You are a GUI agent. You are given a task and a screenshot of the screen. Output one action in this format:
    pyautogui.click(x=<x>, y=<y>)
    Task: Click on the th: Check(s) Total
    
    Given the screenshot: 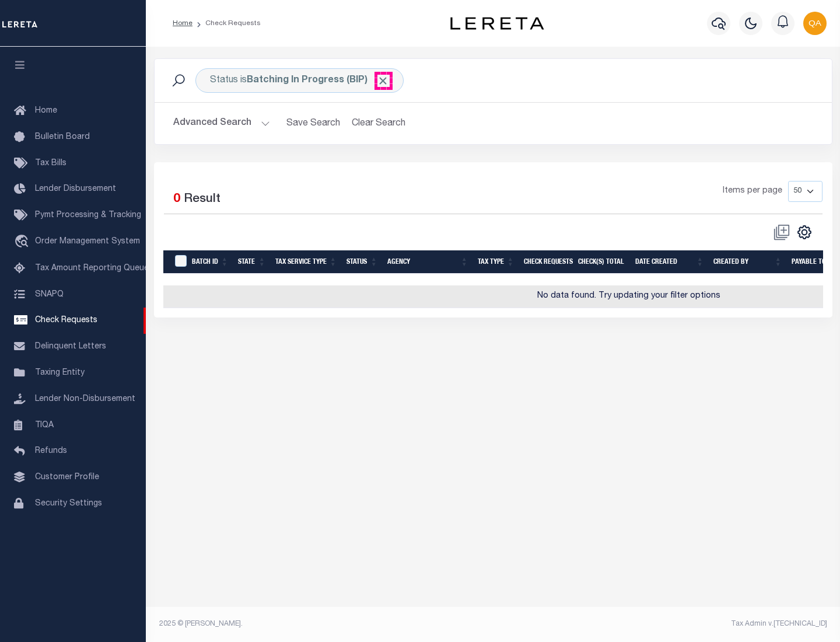 What is the action you would take?
    pyautogui.click(x=602, y=262)
    